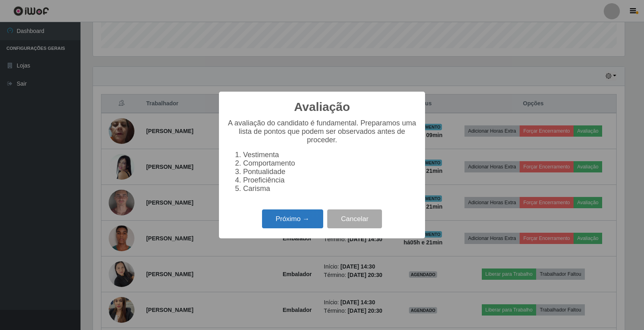 The height and width of the screenshot is (330, 644). What do you see at coordinates (330, 155) in the screenshot?
I see `li: Vestimenta` at bounding box center [330, 155].